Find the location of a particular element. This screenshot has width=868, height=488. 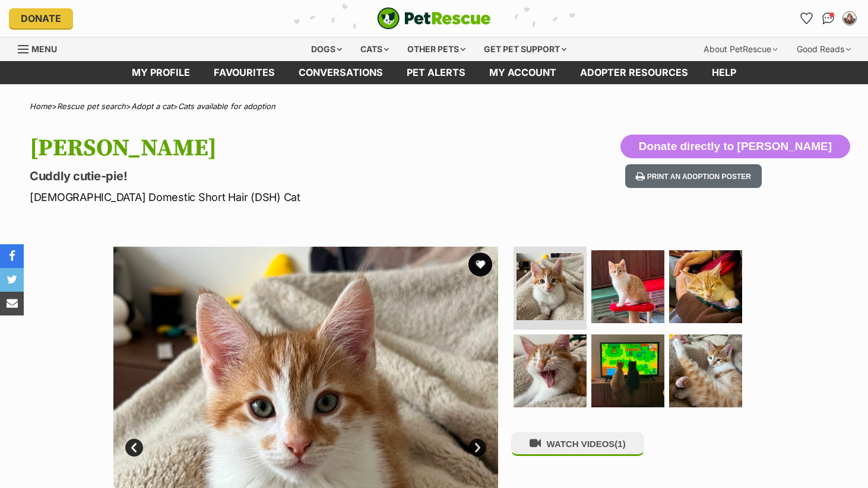

div: Get pet support is located at coordinates (525, 49).